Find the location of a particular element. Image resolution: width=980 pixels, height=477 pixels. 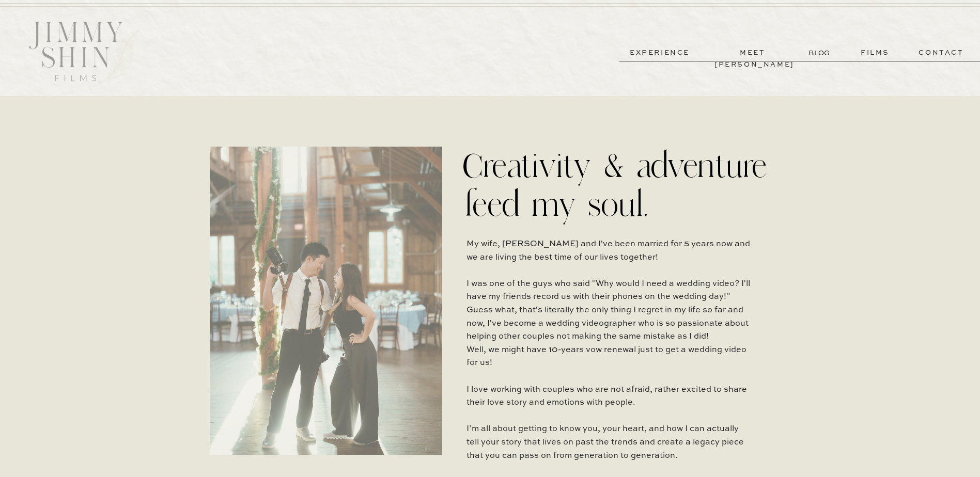

h2: Creativity & adventure feed my soul. is located at coordinates (619, 184).